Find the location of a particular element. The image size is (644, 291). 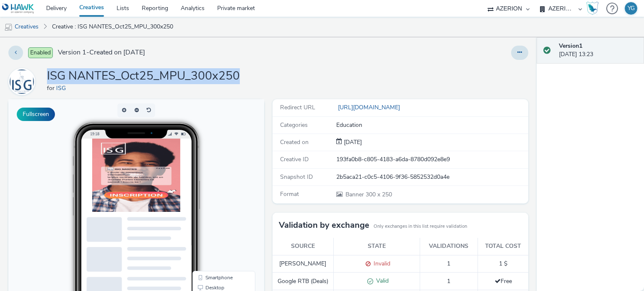

img: mobile is located at coordinates (8, 27).